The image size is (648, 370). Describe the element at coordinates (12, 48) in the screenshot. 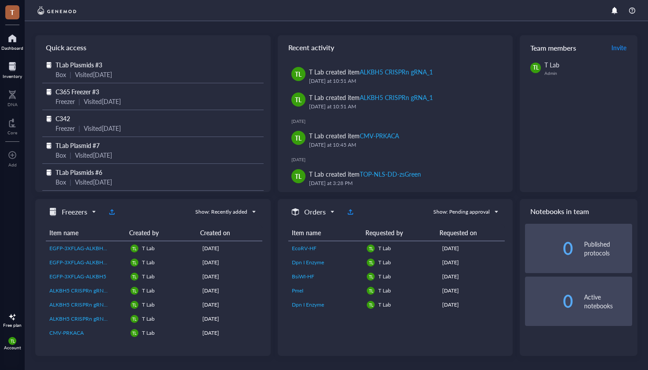

I see `div: Dashboard` at that location.